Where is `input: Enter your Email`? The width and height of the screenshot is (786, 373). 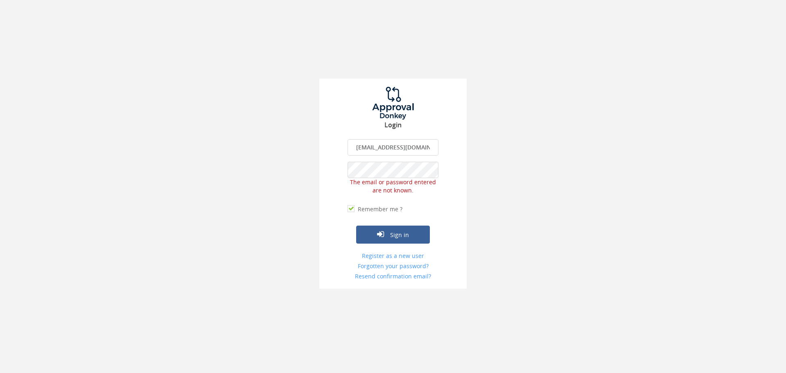 input: Enter your Email is located at coordinates (393, 147).